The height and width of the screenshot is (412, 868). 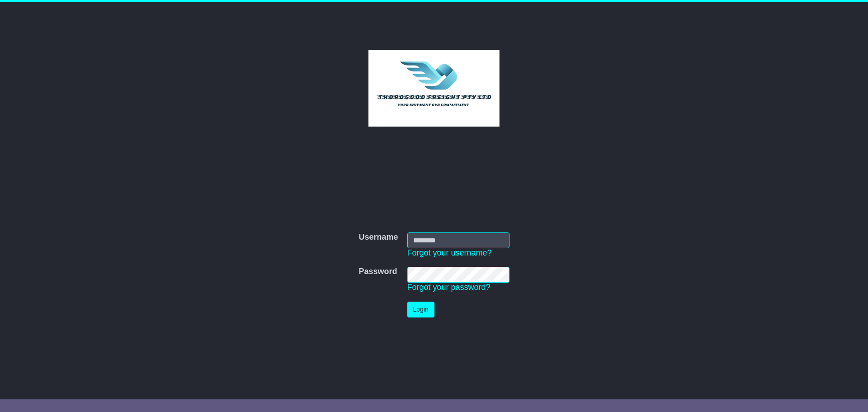 I want to click on a: Forgot your username?, so click(x=449, y=253).